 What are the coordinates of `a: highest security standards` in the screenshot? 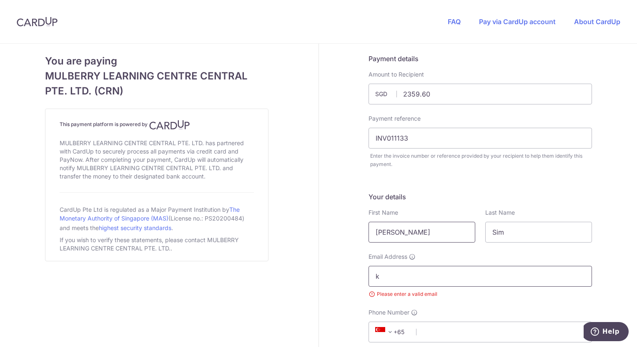 It's located at (135, 228).